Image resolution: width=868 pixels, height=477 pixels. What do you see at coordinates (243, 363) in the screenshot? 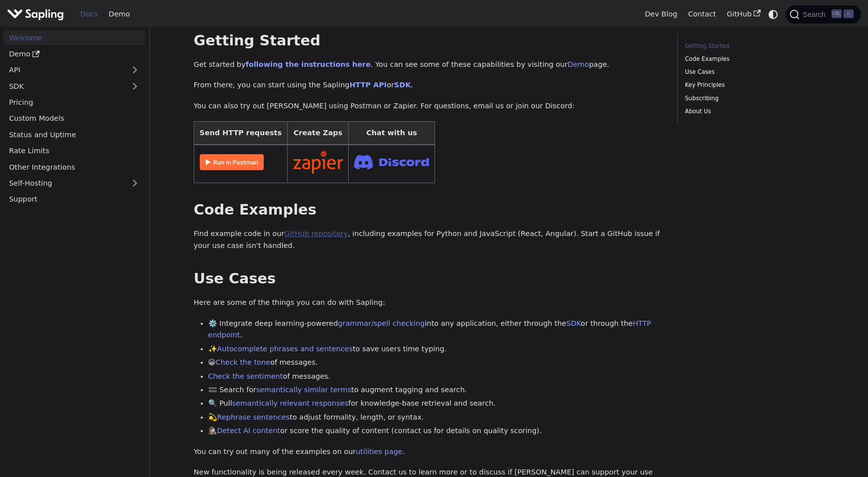
I see `a: Check the tone` at bounding box center [243, 363].